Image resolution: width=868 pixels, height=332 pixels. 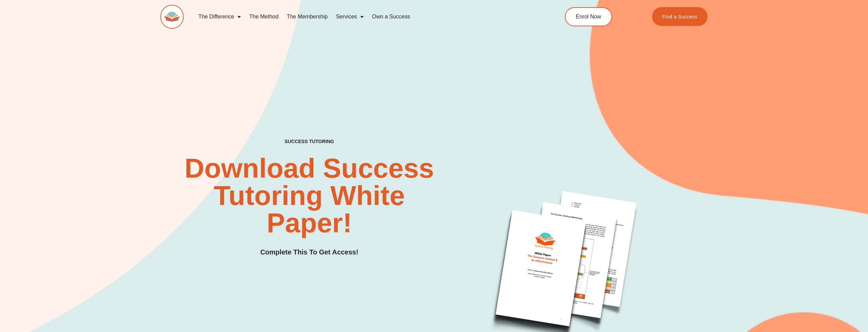 What do you see at coordinates (310, 141) in the screenshot?
I see `h4: SUCCESS TUTORING​` at bounding box center [310, 141].